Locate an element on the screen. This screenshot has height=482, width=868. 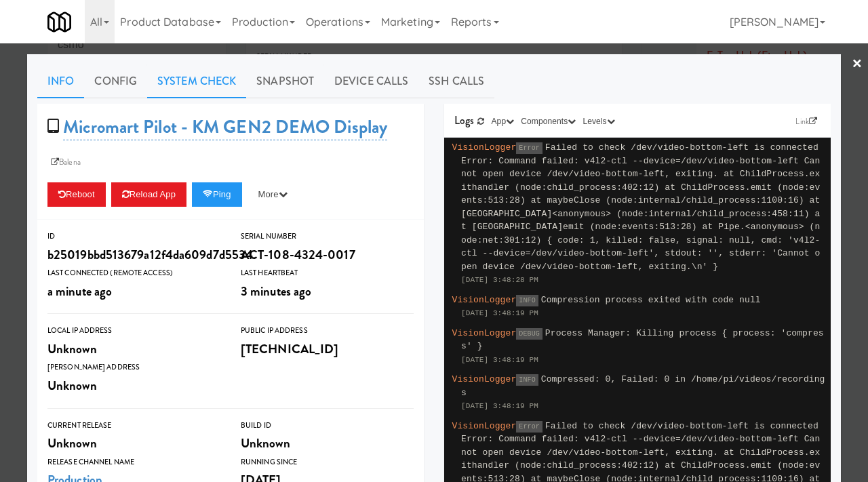
div: Public IP Address is located at coordinates (327, 330).